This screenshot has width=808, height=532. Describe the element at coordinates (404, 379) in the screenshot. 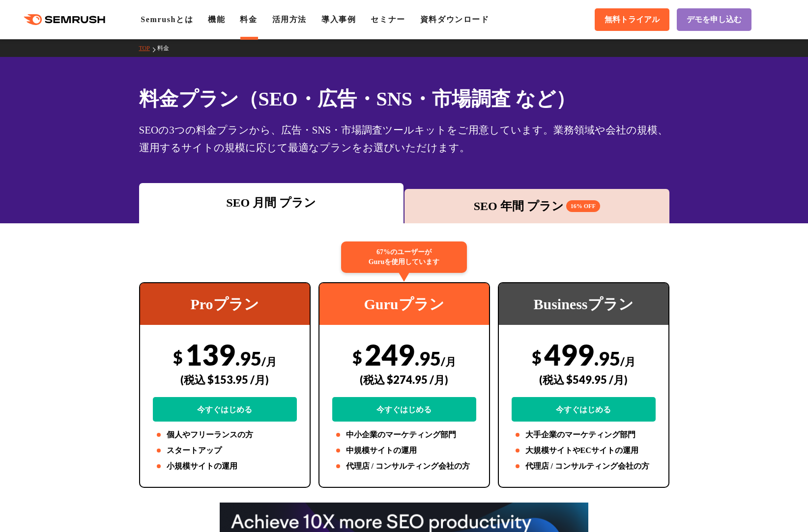

I see `div: 249` at that location.